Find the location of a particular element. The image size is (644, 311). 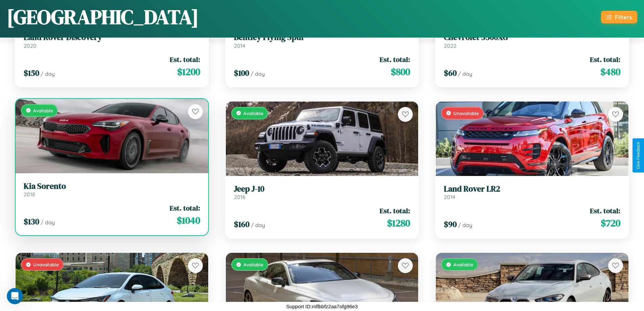

span: $ 1280 is located at coordinates (399, 223).